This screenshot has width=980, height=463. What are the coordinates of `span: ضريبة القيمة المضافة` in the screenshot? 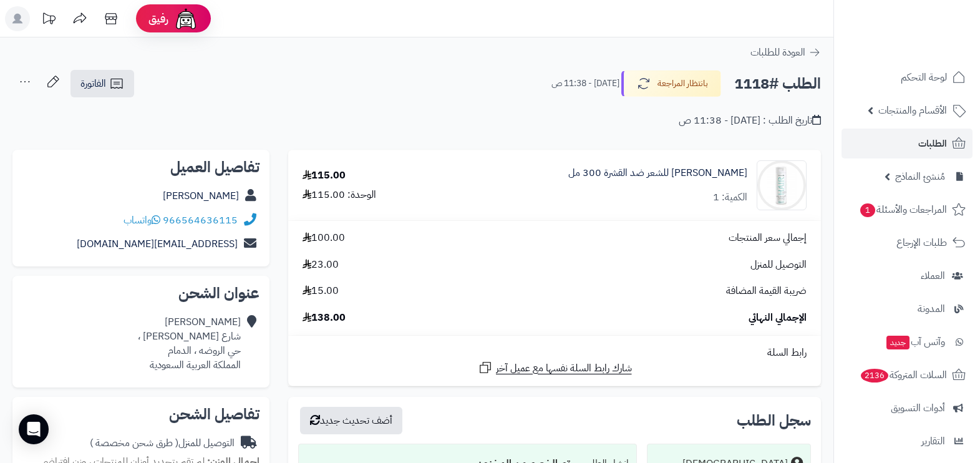 It's located at (766, 291).